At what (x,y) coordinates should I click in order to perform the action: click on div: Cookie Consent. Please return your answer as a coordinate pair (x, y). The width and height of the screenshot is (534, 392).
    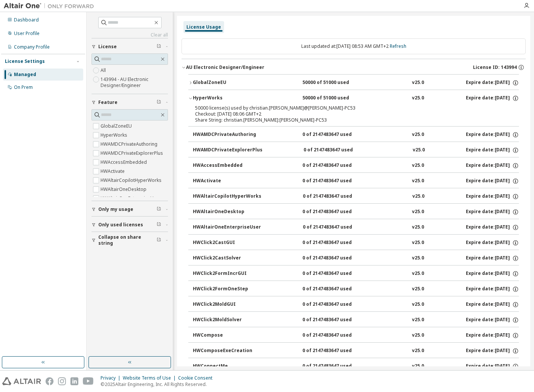
    Looking at the image, I should click on (198, 378).